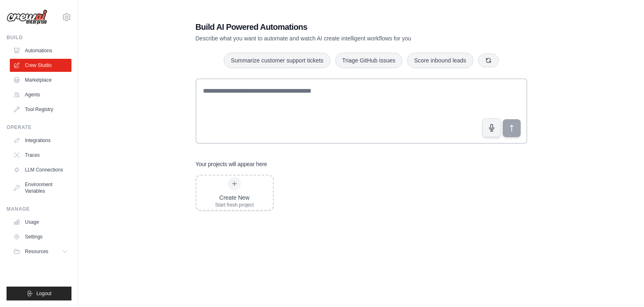 This screenshot has width=644, height=307. I want to click on h3: Your projects will appear here, so click(232, 164).